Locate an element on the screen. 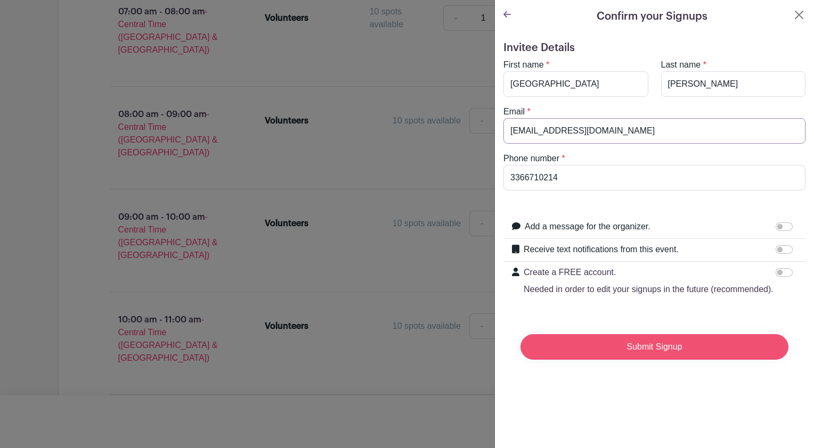  label: First name is located at coordinates (524, 65).